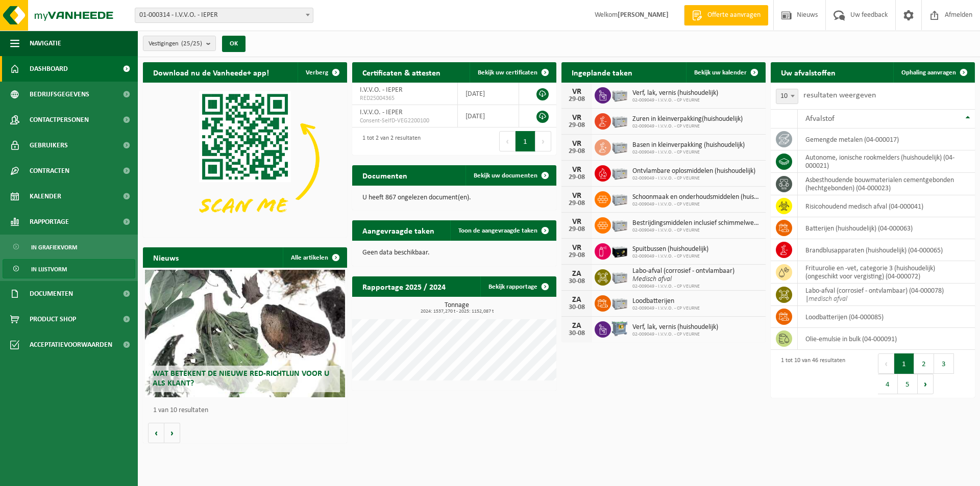  What do you see at coordinates (59, 120) in the screenshot?
I see `span: Contactpersonen` at bounding box center [59, 120].